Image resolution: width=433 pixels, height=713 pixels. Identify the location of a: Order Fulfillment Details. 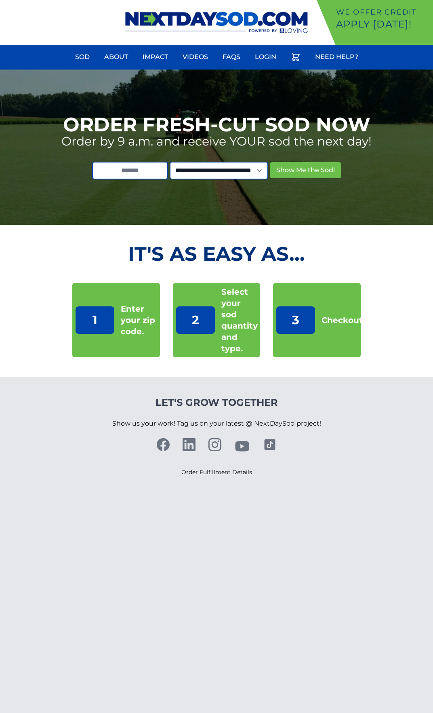
(217, 472).